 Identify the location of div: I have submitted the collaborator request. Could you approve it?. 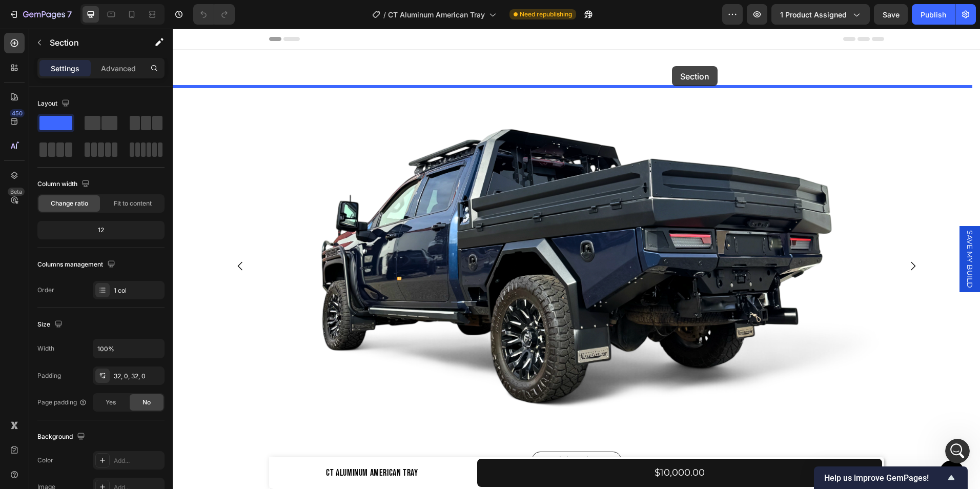
(88, 234).